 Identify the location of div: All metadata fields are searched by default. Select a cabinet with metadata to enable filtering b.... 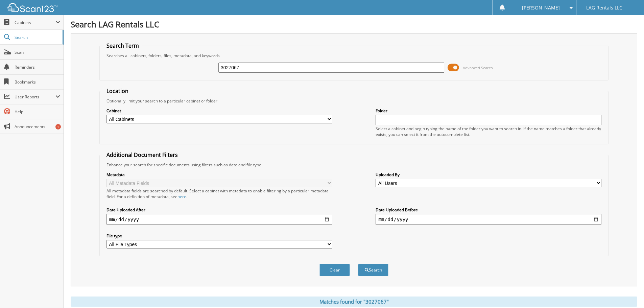
(219, 194).